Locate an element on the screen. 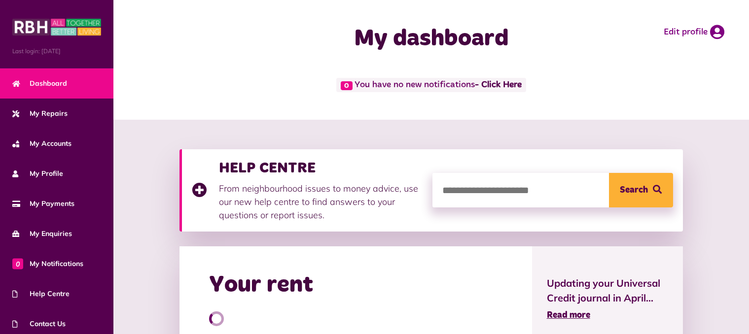 This screenshot has width=749, height=334. span: My Repairs is located at coordinates (40, 113).